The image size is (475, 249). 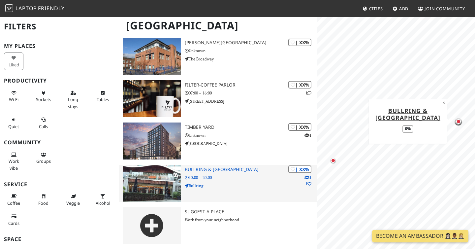 I want to click on button: Cards, so click(x=14, y=219).